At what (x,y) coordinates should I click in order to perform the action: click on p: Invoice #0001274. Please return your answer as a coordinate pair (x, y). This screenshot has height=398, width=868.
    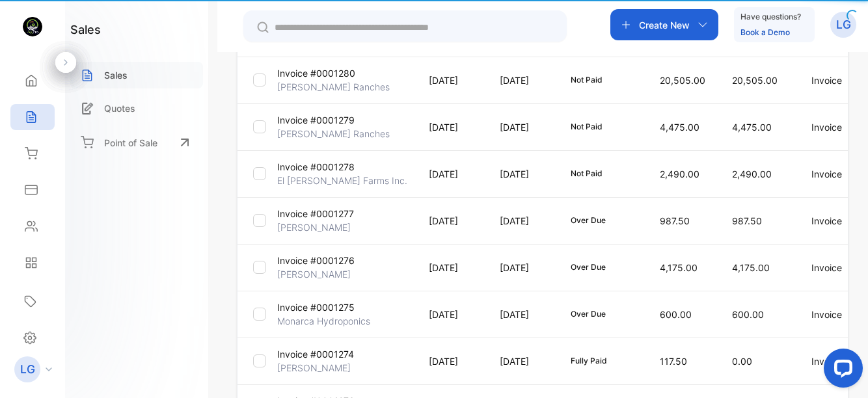
    Looking at the image, I should click on (315, 354).